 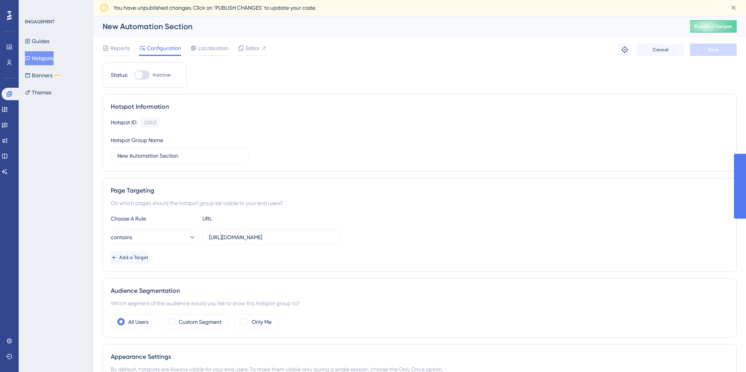 What do you see at coordinates (119, 75) in the screenshot?
I see `div: Status:` at bounding box center [119, 75].